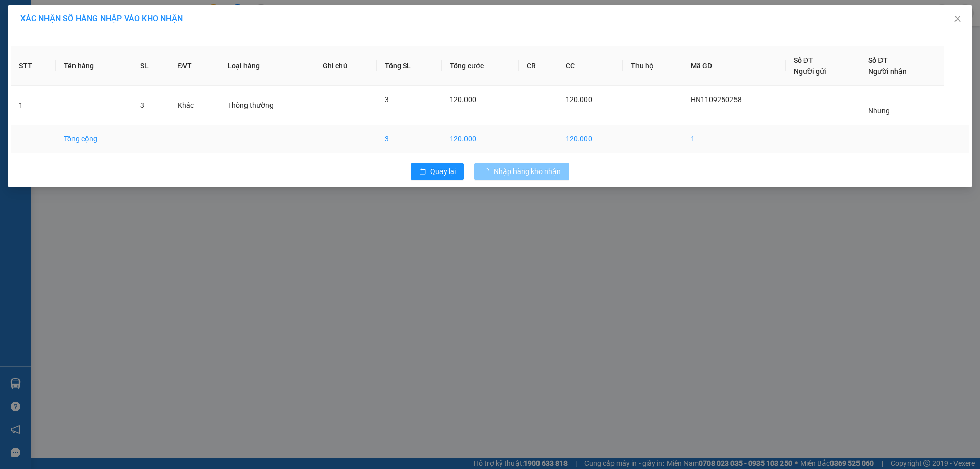 This screenshot has width=980, height=469. Describe the element at coordinates (957, 20) in the screenshot. I see `button: Close` at that location.